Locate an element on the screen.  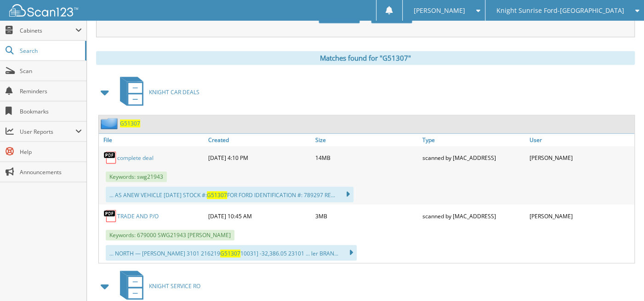
span: KNIGHT CAR DEALS is located at coordinates (174, 92).